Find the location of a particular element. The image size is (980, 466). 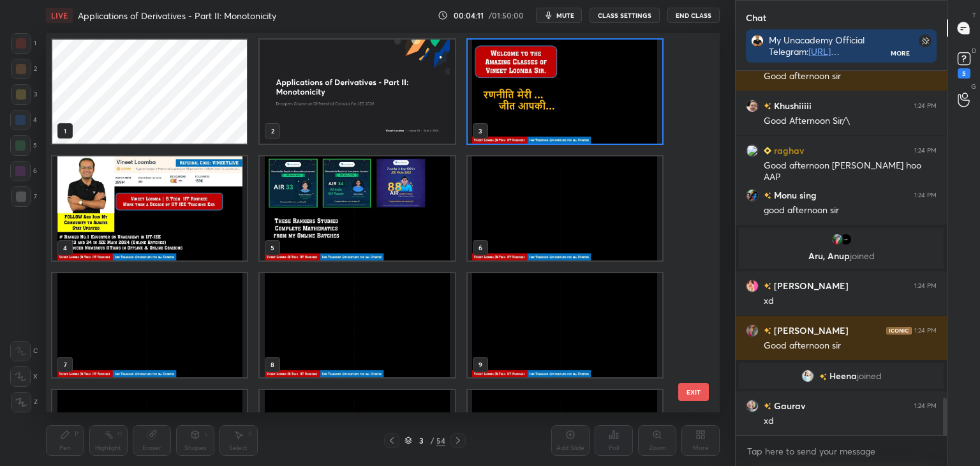

p: Aru, Anup is located at coordinates (841, 256).